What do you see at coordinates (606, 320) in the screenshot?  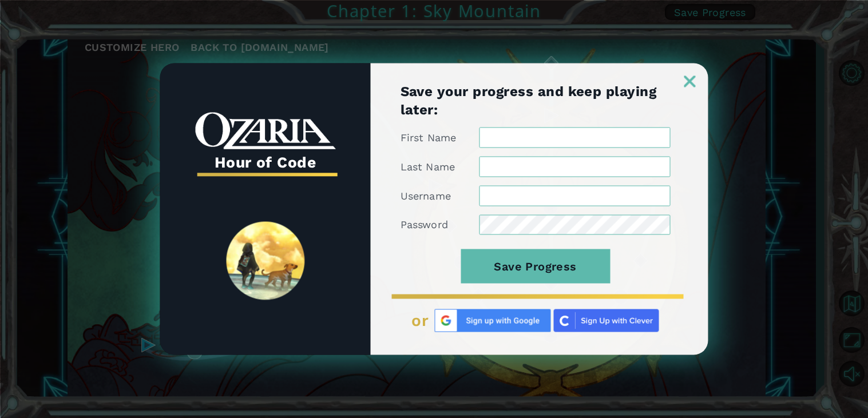 I see `img: clever_sso_button@2x.png` at bounding box center [606, 320].